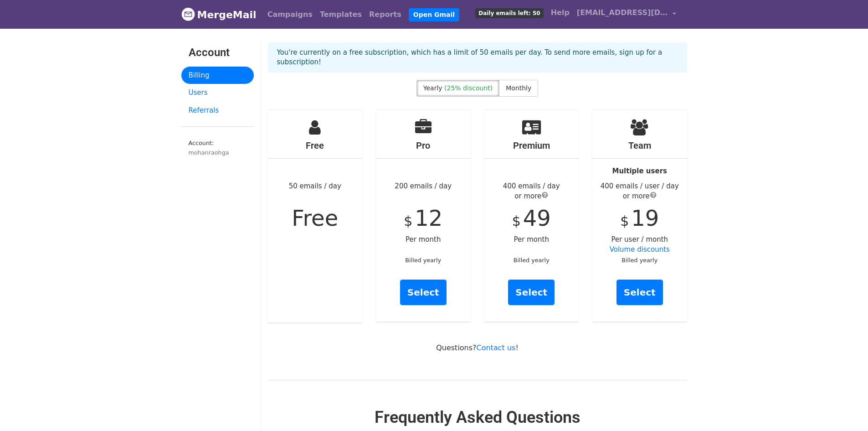 Image resolution: width=868 pixels, height=431 pixels. Describe the element at coordinates (477, 417) in the screenshot. I see `h2: Frequently Asked Questions` at that location.